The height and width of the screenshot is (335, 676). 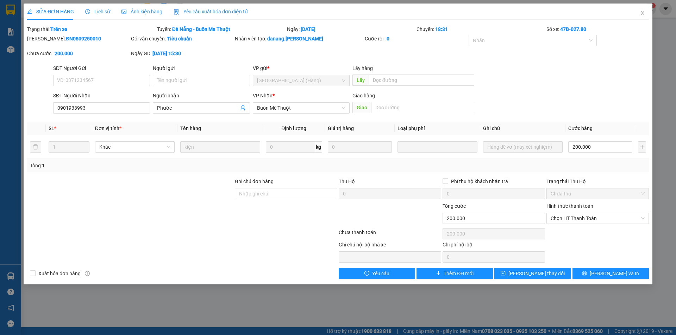 I want to click on div: Trạng thái:, so click(x=91, y=29).